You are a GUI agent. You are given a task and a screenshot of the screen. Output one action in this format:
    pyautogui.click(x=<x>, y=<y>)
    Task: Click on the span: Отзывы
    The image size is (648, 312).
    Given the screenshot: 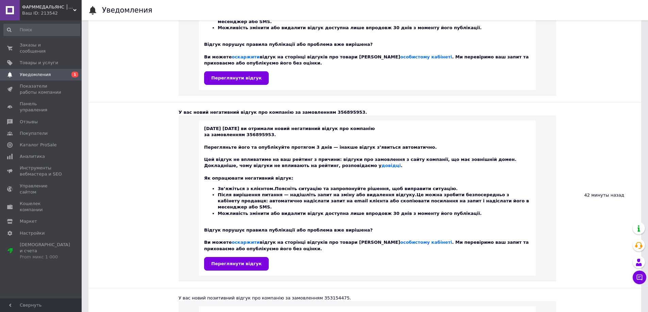 What is the action you would take?
    pyautogui.click(x=29, y=122)
    